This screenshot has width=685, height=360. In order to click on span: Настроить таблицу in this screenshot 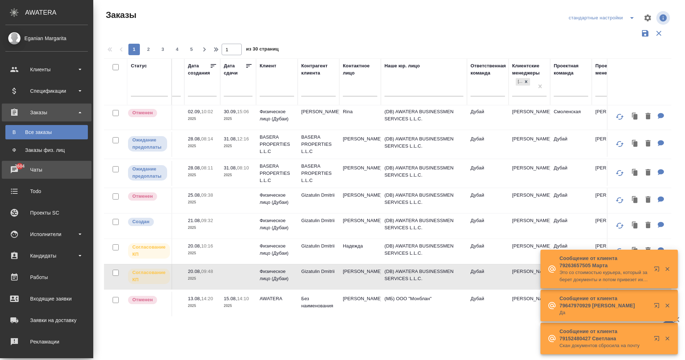, I will do `click(648, 18)`.